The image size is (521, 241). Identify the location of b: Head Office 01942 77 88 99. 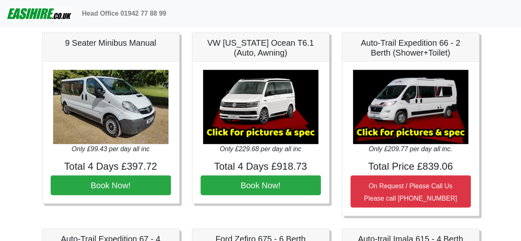
(124, 13).